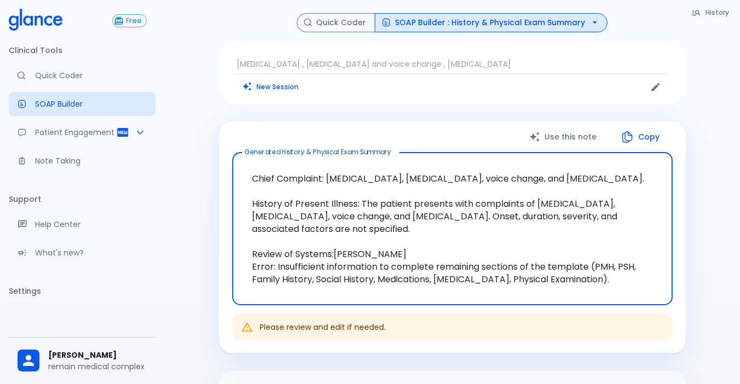  I want to click on a: Manage your settings, so click(82, 317).